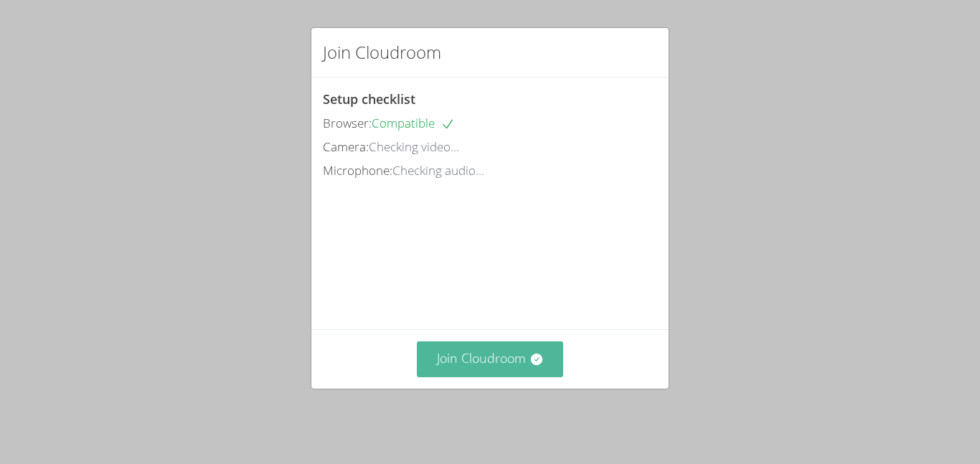 The width and height of the screenshot is (980, 464). What do you see at coordinates (357, 170) in the screenshot?
I see `span: Microphone:` at bounding box center [357, 170].